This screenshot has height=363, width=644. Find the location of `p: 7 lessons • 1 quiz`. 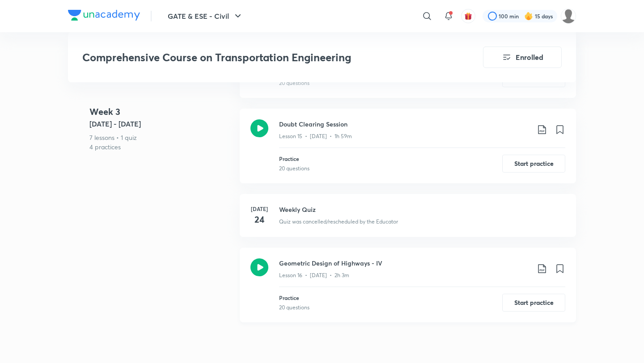

p: 7 lessons • 1 quiz is located at coordinates (161, 137).